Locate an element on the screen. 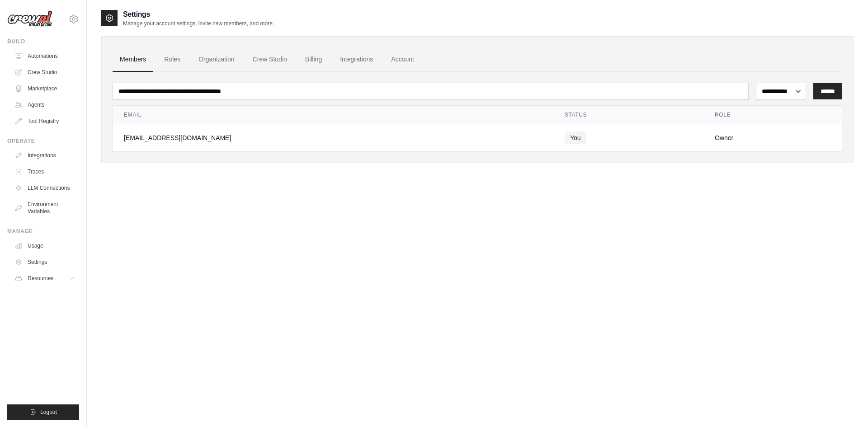 This screenshot has height=427, width=868. button: Resources is located at coordinates (45, 278).